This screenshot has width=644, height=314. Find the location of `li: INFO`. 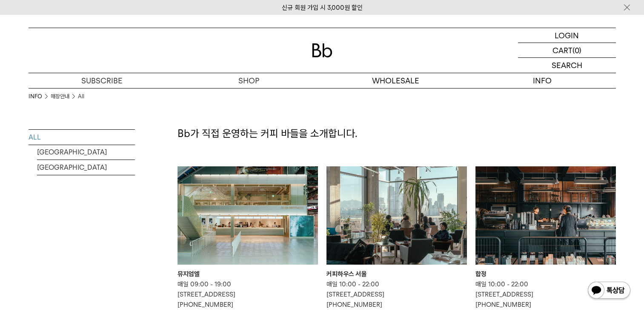

li: INFO is located at coordinates (40, 97).